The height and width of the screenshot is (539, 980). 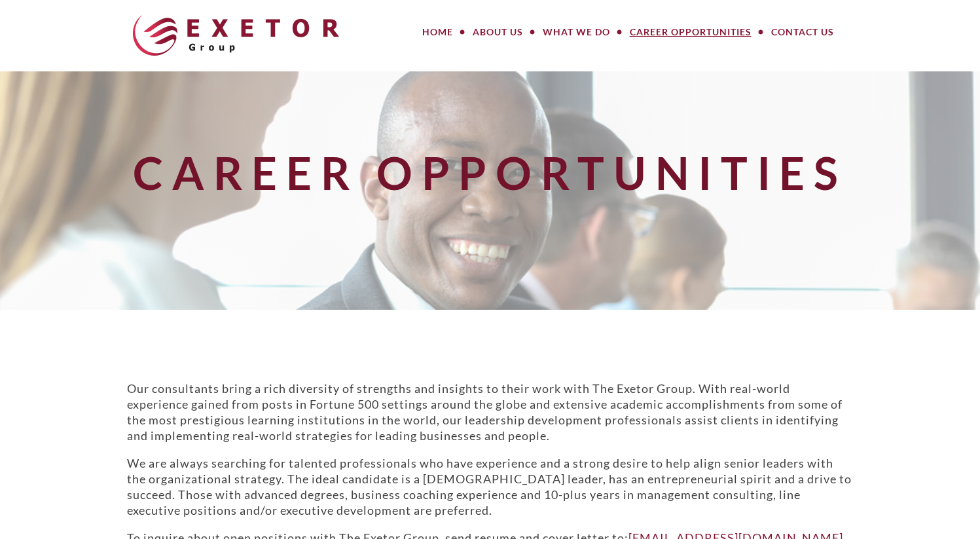 What do you see at coordinates (802, 32) in the screenshot?
I see `a: Contact Us` at bounding box center [802, 32].